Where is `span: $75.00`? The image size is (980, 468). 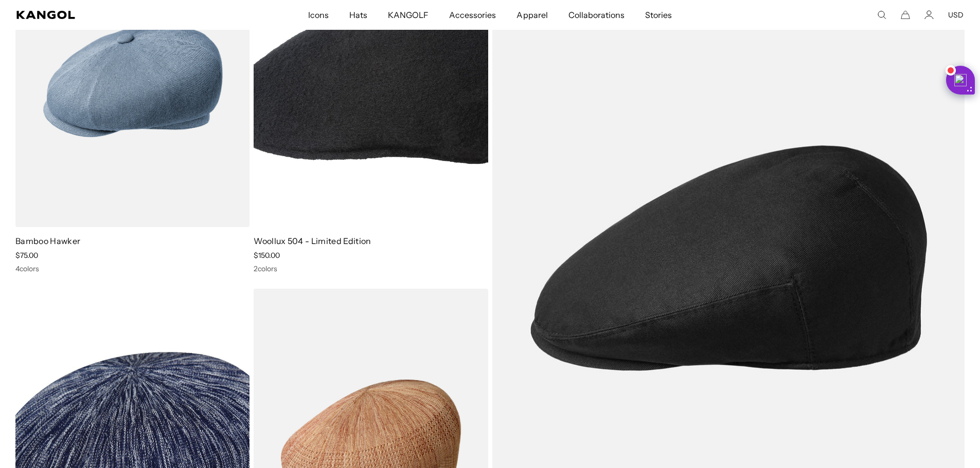
span: $75.00 is located at coordinates (26, 256).